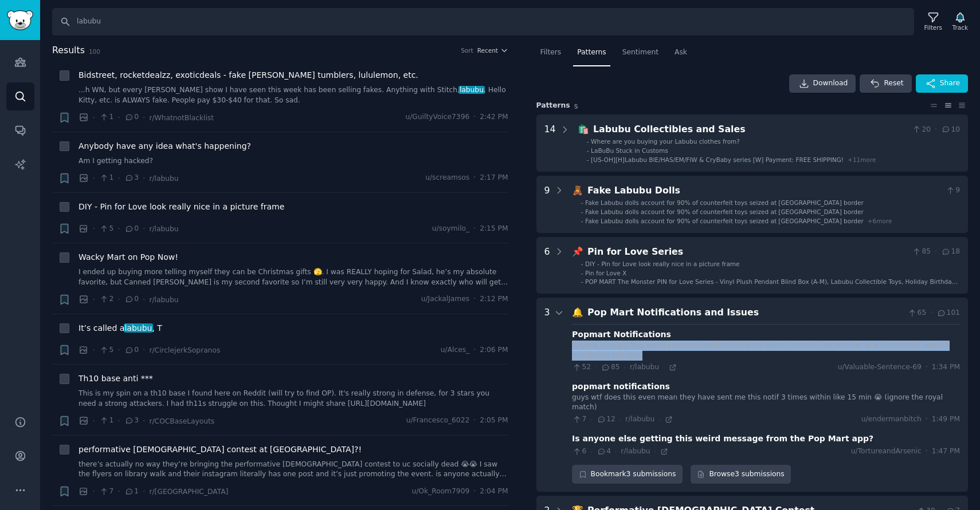  Describe the element at coordinates (120, 328) in the screenshot. I see `span: It’s called a , T` at that location.